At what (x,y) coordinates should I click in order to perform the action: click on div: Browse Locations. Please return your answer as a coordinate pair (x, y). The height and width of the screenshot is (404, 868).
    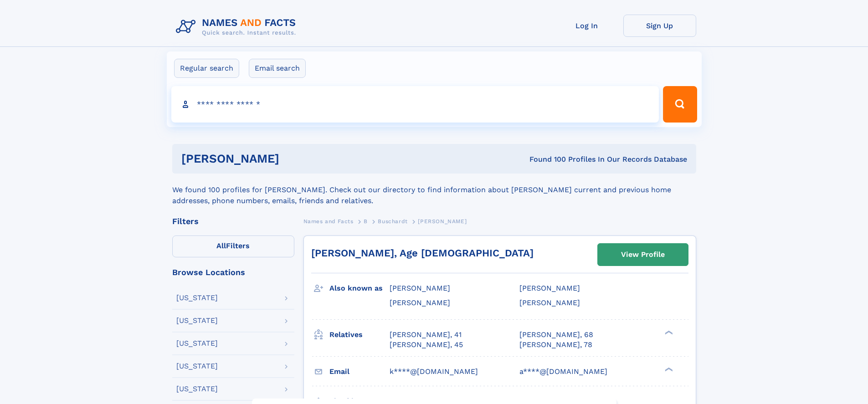
    Looking at the image, I should click on (233, 273).